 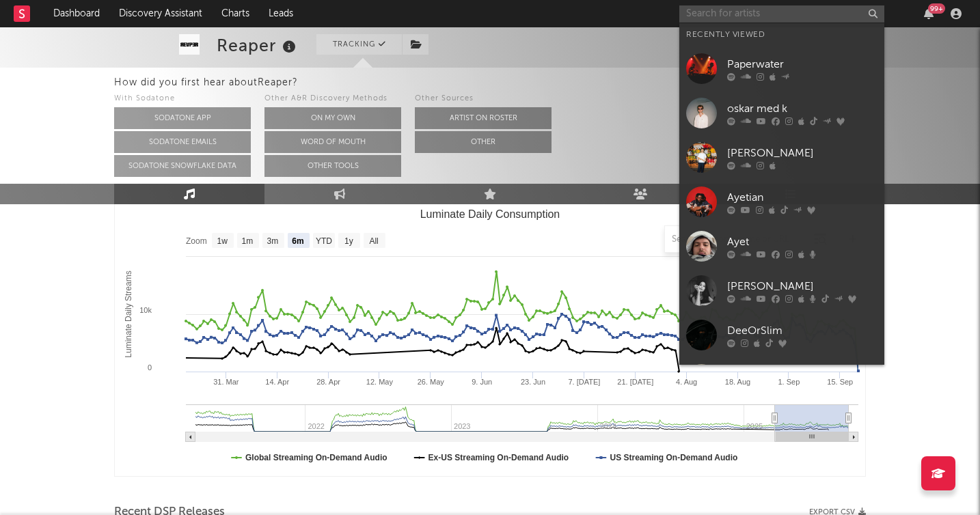 I want to click on button: Word Of Mouth, so click(x=333, y=142).